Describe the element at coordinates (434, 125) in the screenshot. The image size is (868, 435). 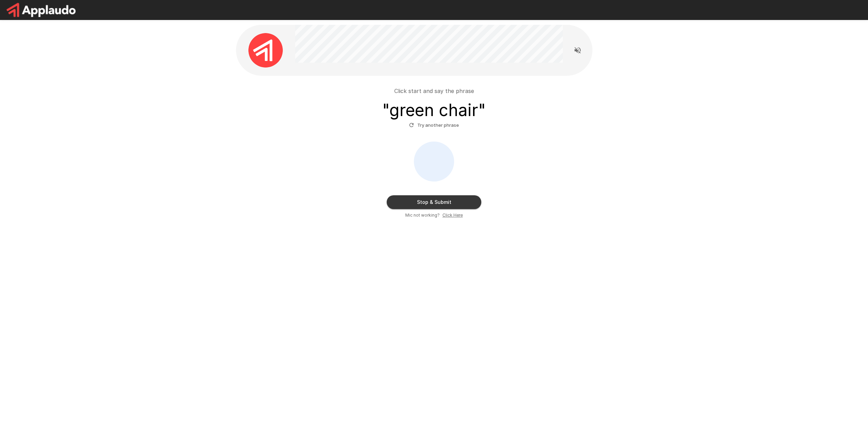
I see `button: Try another phrase` at that location.